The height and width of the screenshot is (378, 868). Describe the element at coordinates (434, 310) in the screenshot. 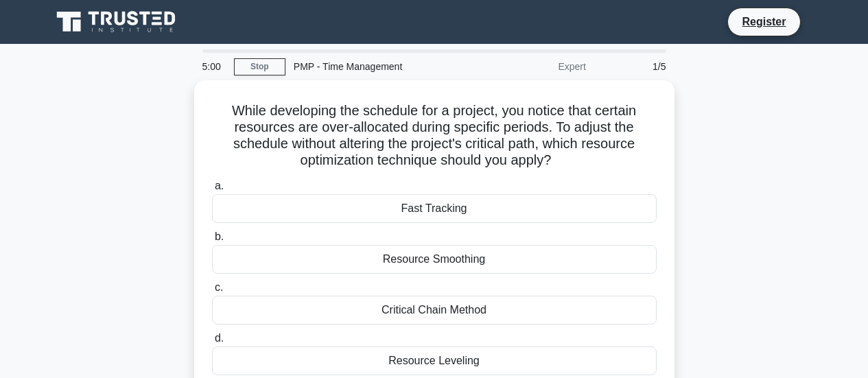

I see `div: Critical Chain Method` at that location.